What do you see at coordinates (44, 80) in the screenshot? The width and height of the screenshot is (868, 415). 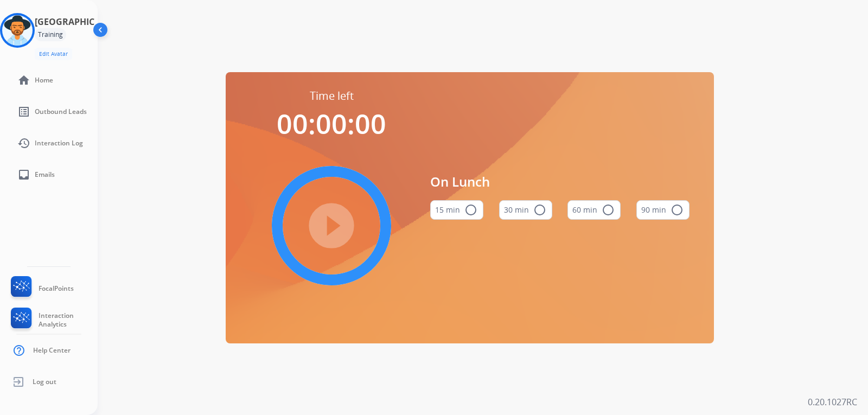 I see `span: Home` at bounding box center [44, 80].